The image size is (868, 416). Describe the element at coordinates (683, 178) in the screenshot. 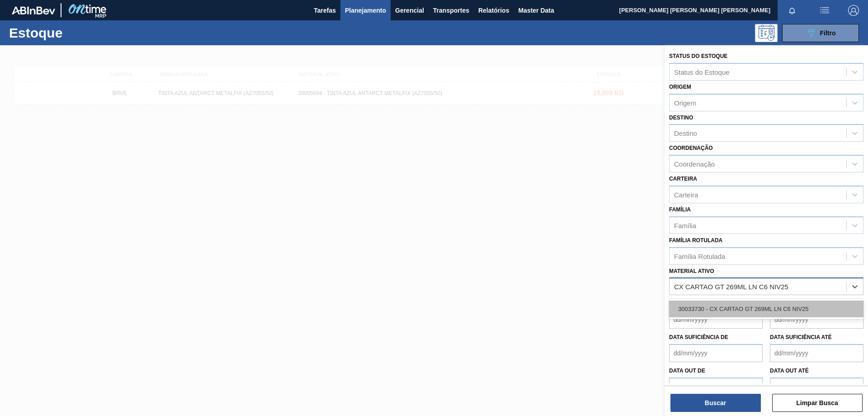

I see `label: Carteira` at that location.